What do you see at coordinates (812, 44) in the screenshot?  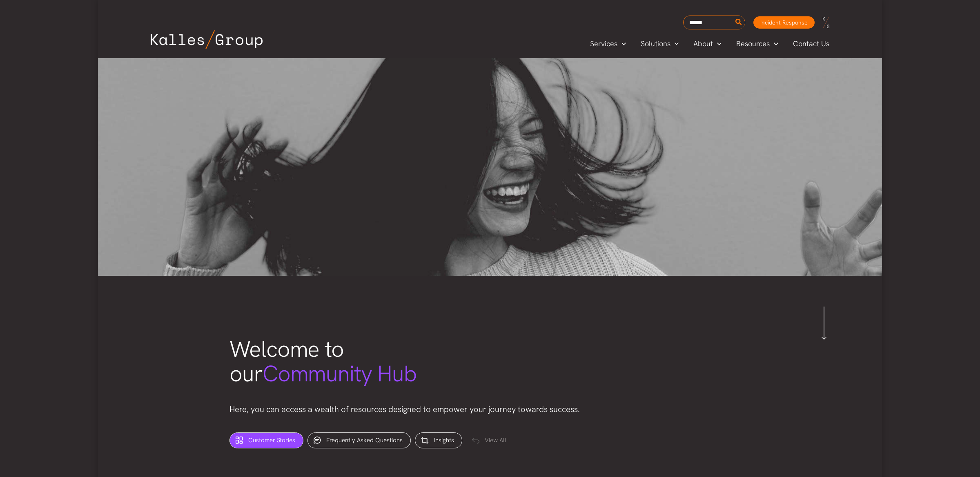 I see `a: Contact Us` at bounding box center [812, 44].